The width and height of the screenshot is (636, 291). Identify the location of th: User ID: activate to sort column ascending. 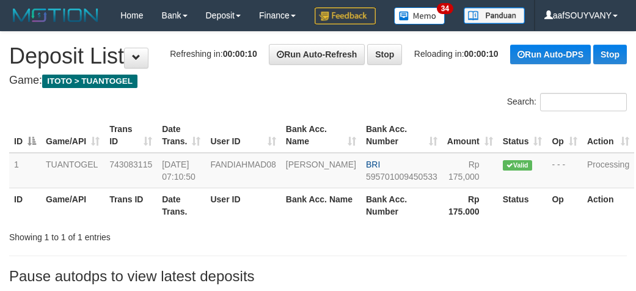
(243, 135).